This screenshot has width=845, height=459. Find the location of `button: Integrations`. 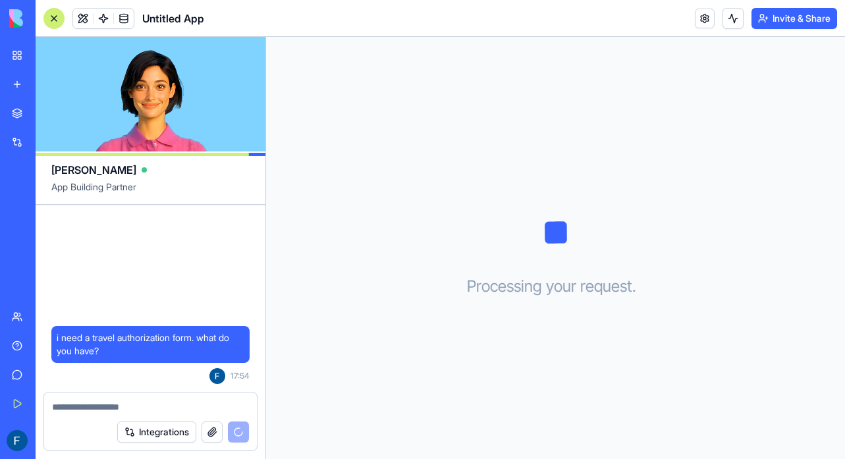

button: Integrations is located at coordinates (157, 432).